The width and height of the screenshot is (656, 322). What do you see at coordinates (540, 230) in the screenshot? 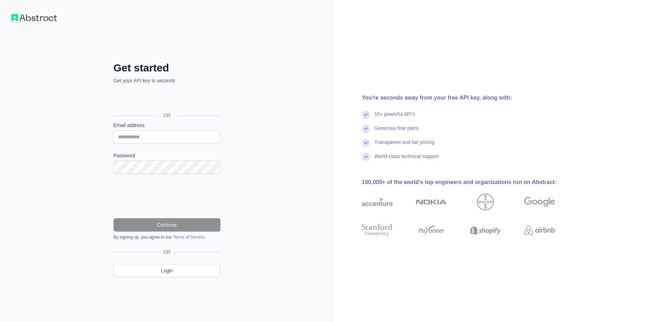
I see `img: airbnb` at bounding box center [540, 230].